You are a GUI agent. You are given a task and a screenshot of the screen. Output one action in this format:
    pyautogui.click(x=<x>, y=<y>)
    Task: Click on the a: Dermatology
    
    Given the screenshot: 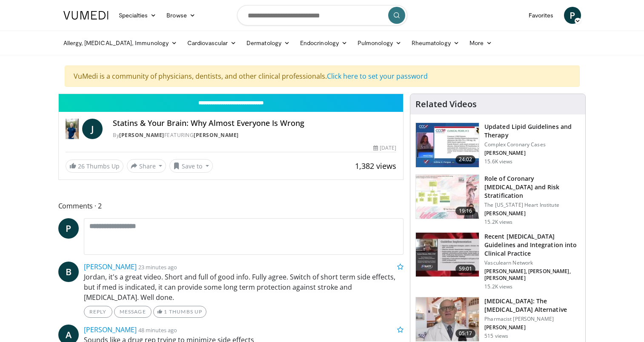 What is the action you would take?
    pyautogui.click(x=268, y=43)
    